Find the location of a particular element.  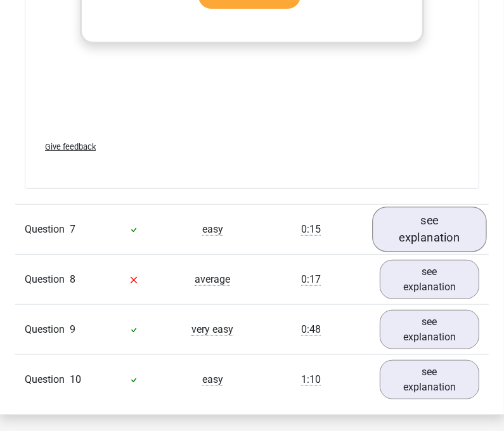

span: very easy is located at coordinates (212, 329).